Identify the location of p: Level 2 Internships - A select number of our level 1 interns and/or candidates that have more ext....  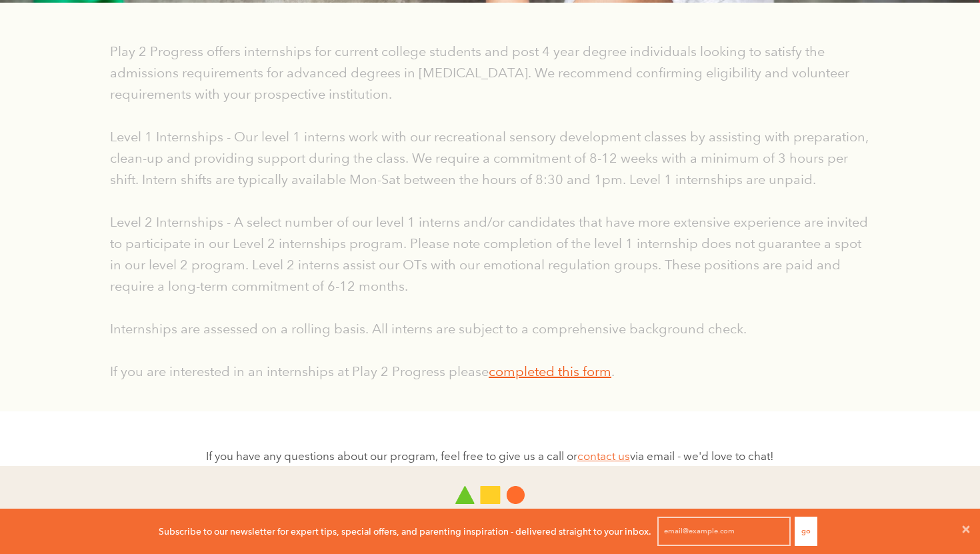
(490, 254).